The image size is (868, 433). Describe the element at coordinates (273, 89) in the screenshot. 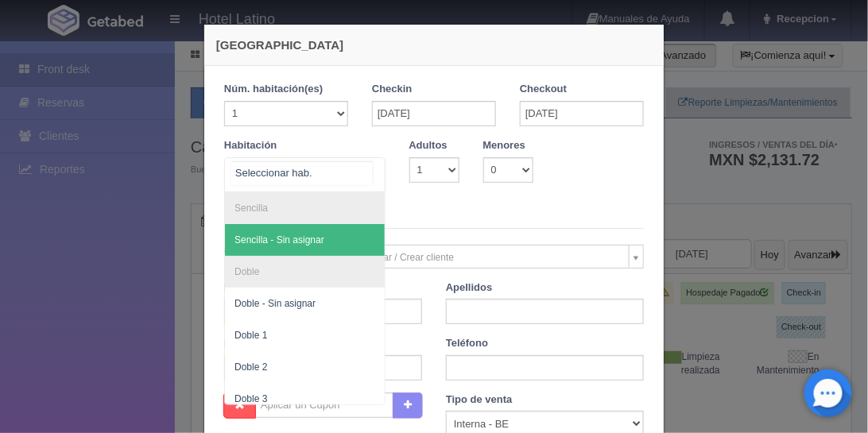

I see `label: Núm. habitación(es)` at that location.